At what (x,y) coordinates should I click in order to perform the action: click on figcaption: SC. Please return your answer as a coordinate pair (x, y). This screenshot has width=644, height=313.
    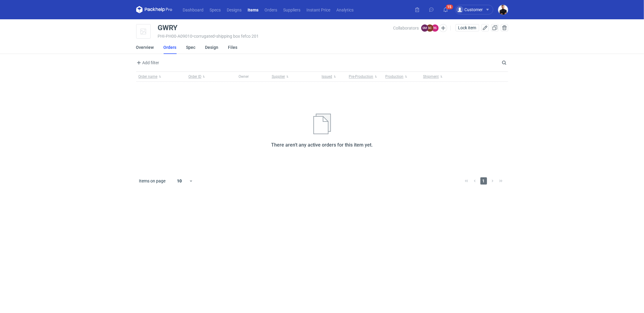
    Looking at the image, I should click on (430, 28).